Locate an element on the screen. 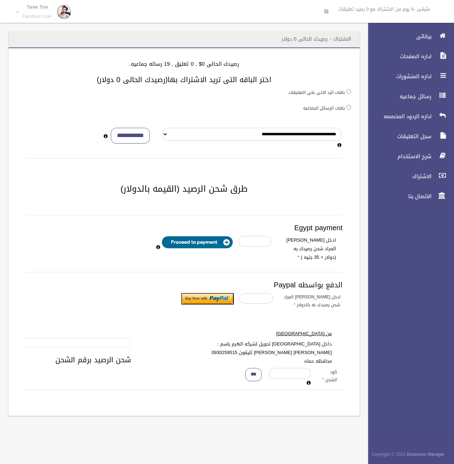 The image size is (454, 464). input: Submit is located at coordinates (207, 299).